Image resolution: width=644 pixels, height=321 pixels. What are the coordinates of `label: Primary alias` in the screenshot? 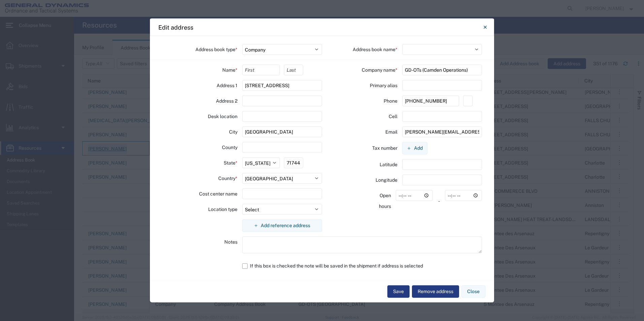 It's located at (384, 86).